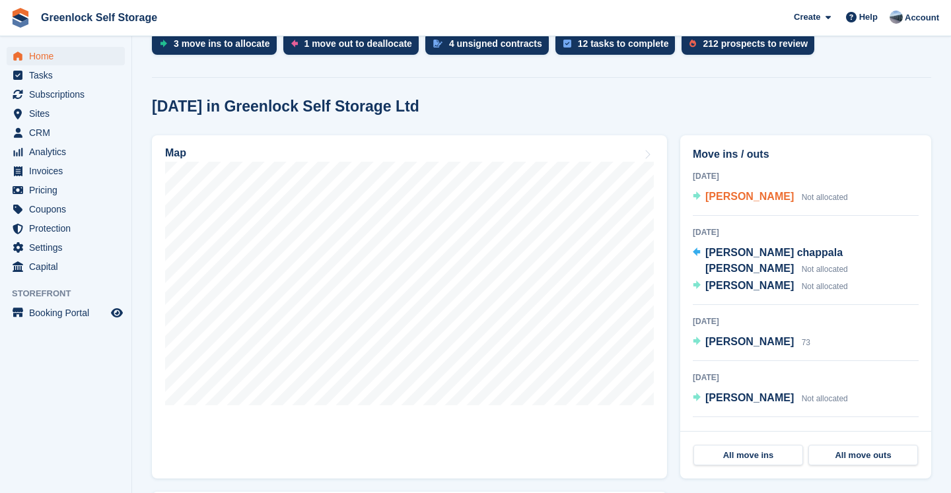 This screenshot has width=951, height=493. What do you see at coordinates (495, 44) in the screenshot?
I see `div: 4 unsigned contracts` at bounding box center [495, 44].